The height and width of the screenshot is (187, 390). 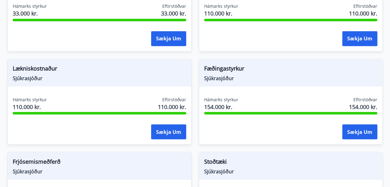 I want to click on span: Stoðtæki, so click(x=291, y=162).